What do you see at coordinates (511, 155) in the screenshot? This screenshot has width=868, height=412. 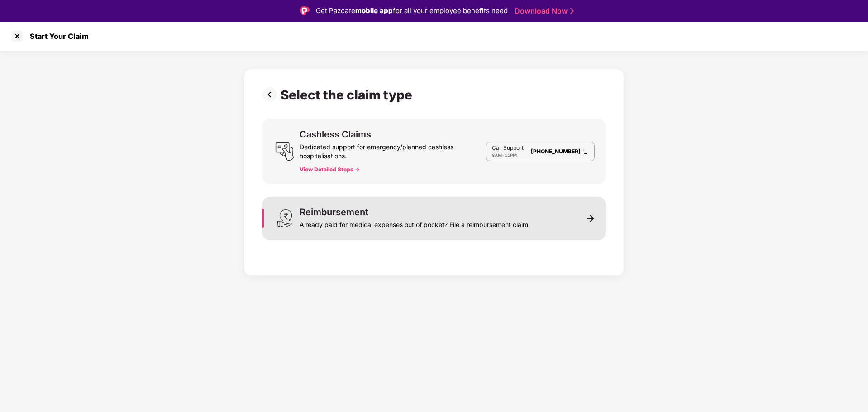 I see `span: 11PM` at bounding box center [511, 155].